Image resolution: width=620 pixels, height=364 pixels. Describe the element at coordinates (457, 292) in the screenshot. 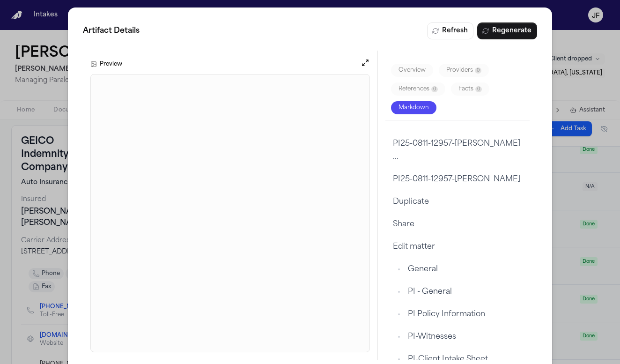

I see `div: ListItem (/page/0/ListItem/6)` at that location.